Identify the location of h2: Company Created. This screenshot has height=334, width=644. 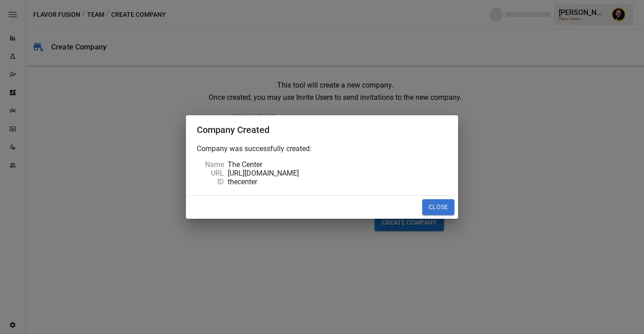
(322, 129).